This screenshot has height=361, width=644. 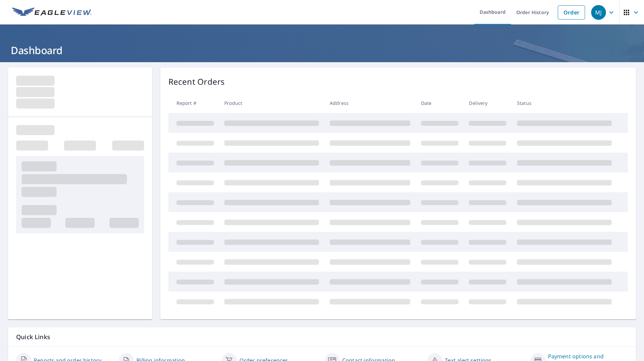 I want to click on th: Report #, so click(x=193, y=103).